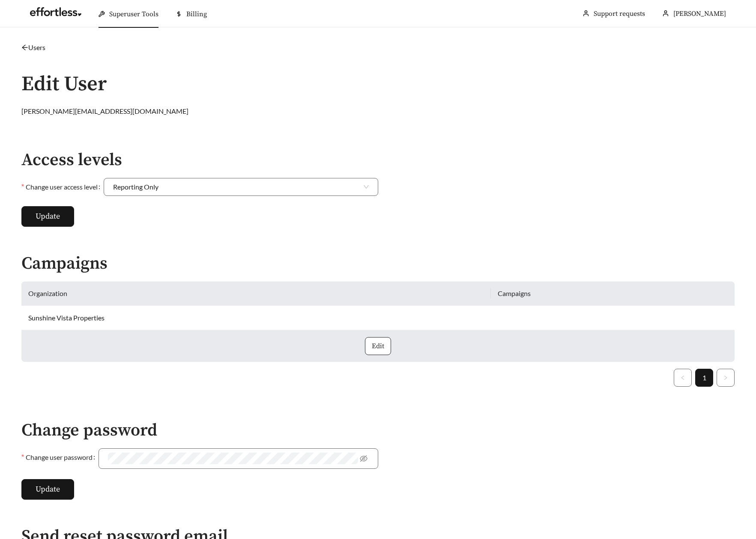  Describe the element at coordinates (234, 458) in the screenshot. I see `input: Change user password` at that location.